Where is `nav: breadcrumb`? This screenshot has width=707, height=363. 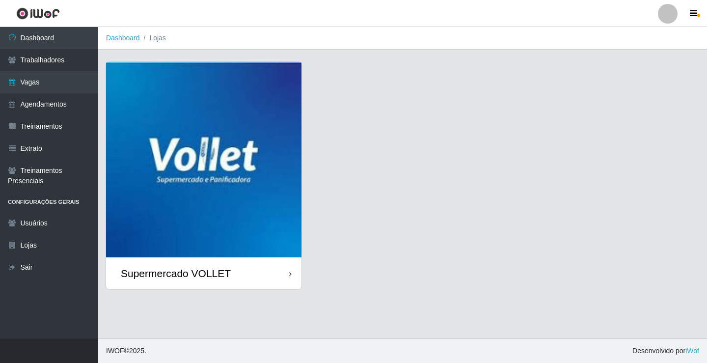
nav: breadcrumb is located at coordinates (403, 38).